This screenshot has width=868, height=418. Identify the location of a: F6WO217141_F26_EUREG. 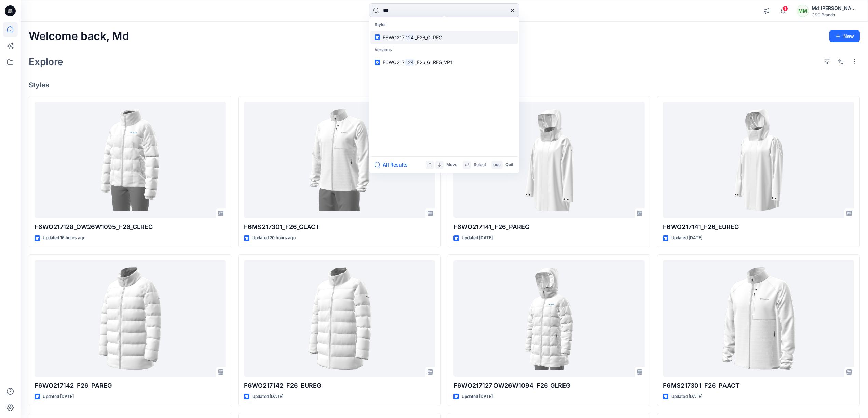
(758, 160).